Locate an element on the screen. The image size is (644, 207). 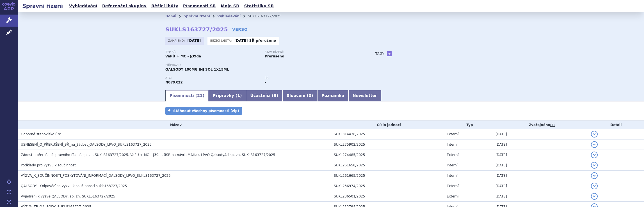
span: Stáhnout všechny písemnosti (zip) is located at coordinates (206, 111).